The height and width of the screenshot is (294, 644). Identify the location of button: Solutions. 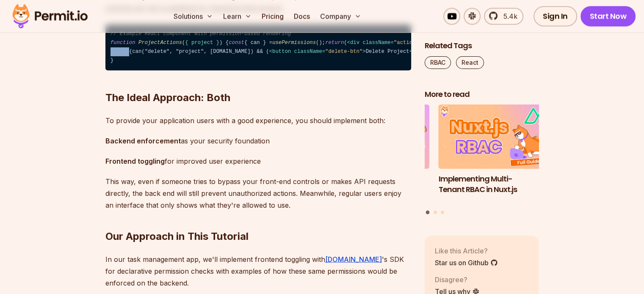
(193, 16).